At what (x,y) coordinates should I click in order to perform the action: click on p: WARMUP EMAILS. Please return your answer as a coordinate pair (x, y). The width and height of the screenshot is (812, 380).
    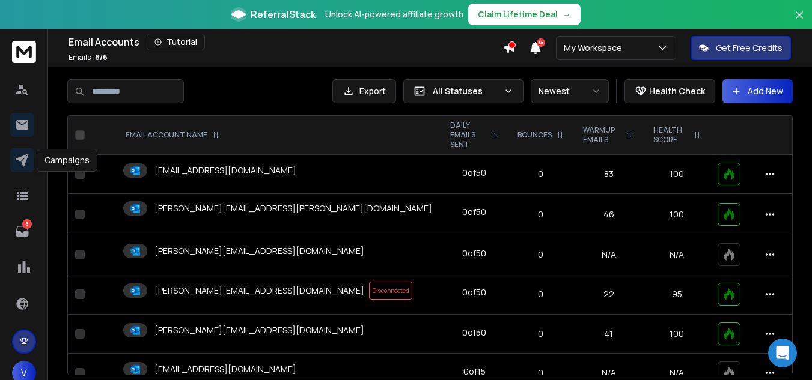
    Looking at the image, I should click on (602, 135).